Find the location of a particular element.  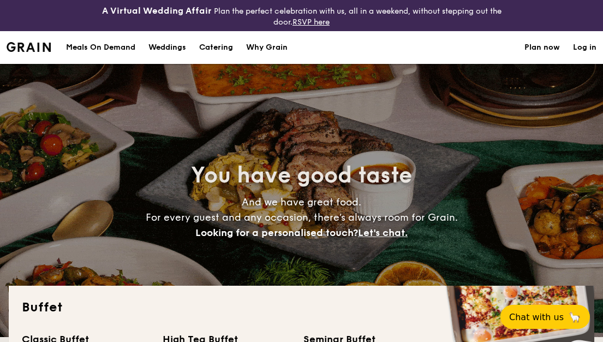

a: Why Grain is located at coordinates (267, 47).